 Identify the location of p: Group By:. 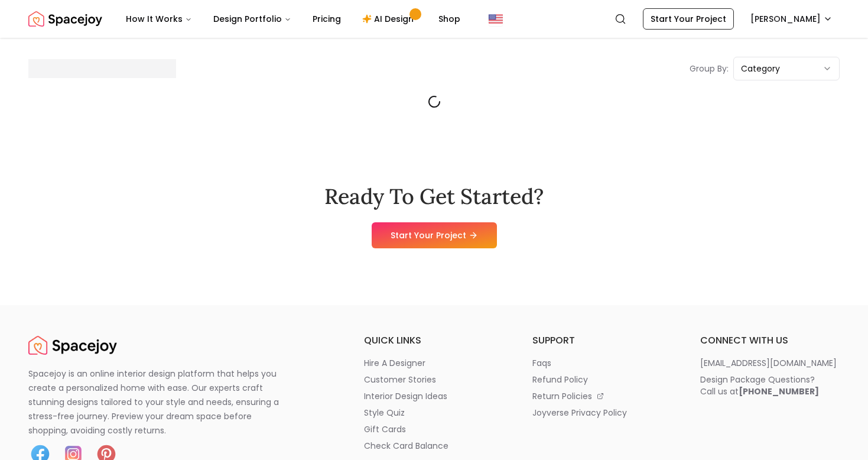
(709, 69).